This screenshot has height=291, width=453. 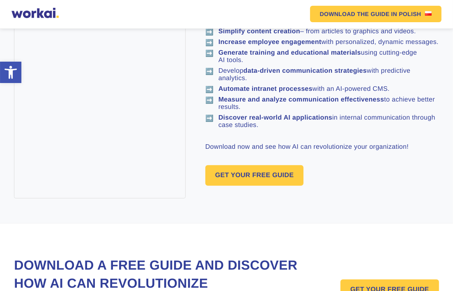 What do you see at coordinates (322, 103) in the screenshot?
I see `li: to achieve better results.` at bounding box center [322, 103].